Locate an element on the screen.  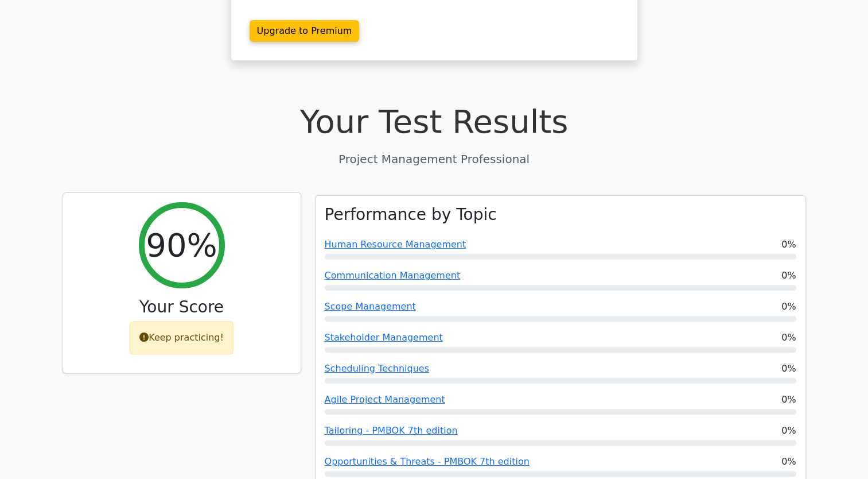
div: Keep practicing! is located at coordinates (181, 338).